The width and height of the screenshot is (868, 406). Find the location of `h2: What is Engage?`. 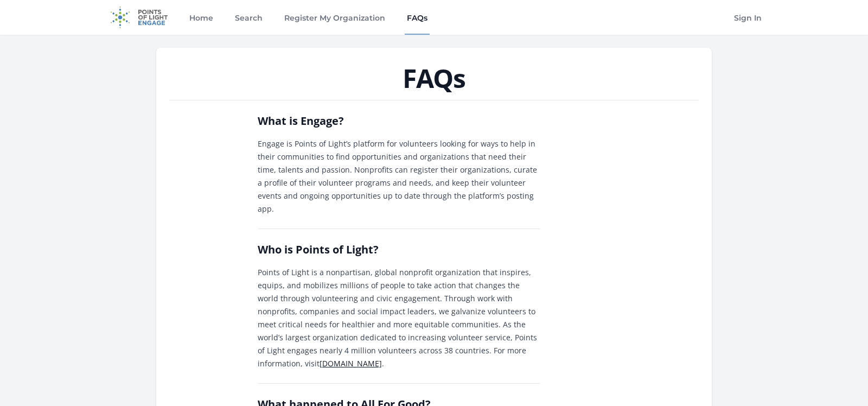

h2: What is Engage? is located at coordinates (399, 121).